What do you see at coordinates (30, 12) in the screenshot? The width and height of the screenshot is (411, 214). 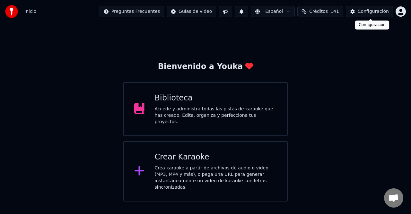 I see `nav: breadcrumb` at bounding box center [30, 12].